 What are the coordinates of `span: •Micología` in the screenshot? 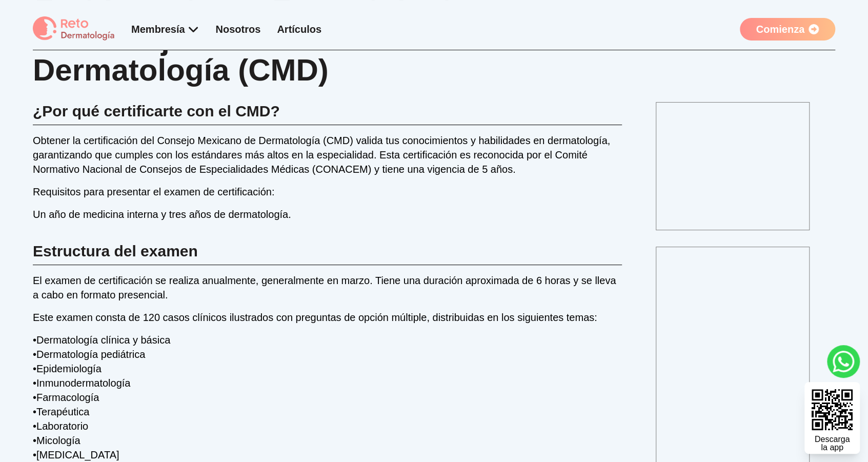 It's located at (56, 440).